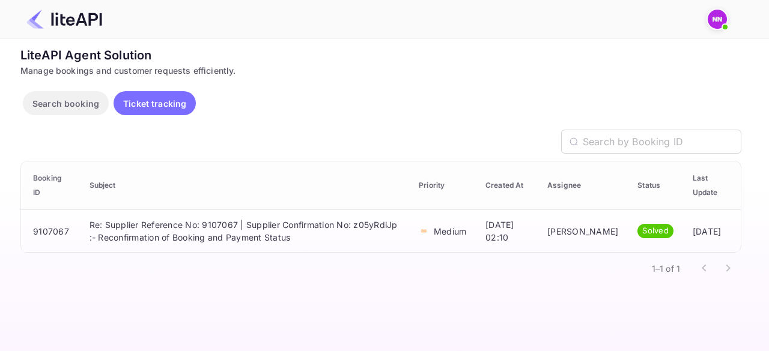  What do you see at coordinates (712, 186) in the screenshot?
I see `th: Last Update` at bounding box center [712, 186].